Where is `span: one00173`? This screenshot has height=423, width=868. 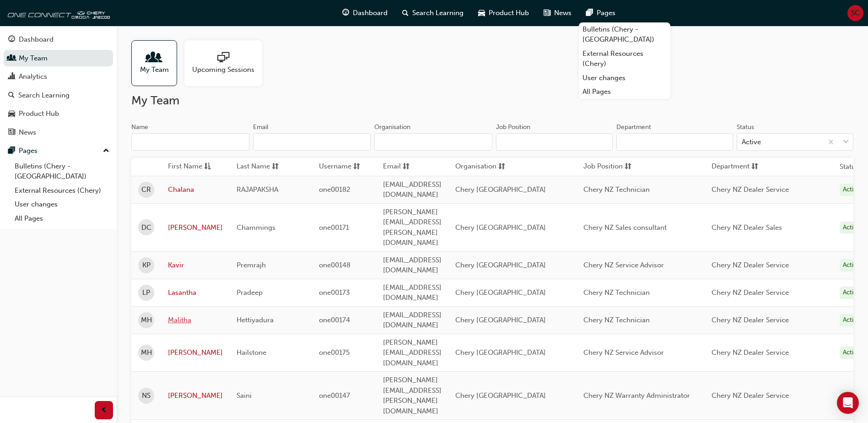 span: one00173 is located at coordinates (334, 293).